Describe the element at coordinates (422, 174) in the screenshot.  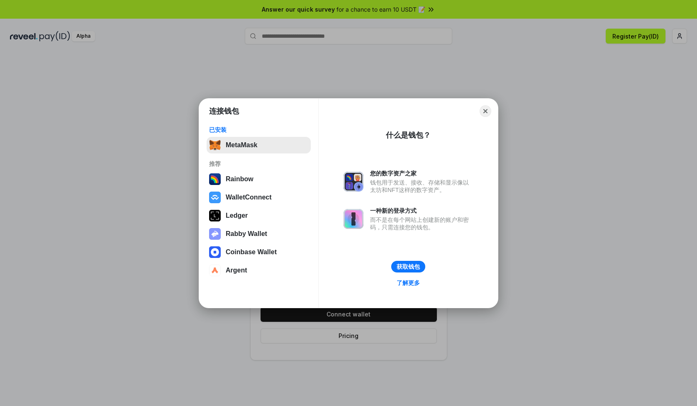
I see `div: 您的数字资产之家` at that location.